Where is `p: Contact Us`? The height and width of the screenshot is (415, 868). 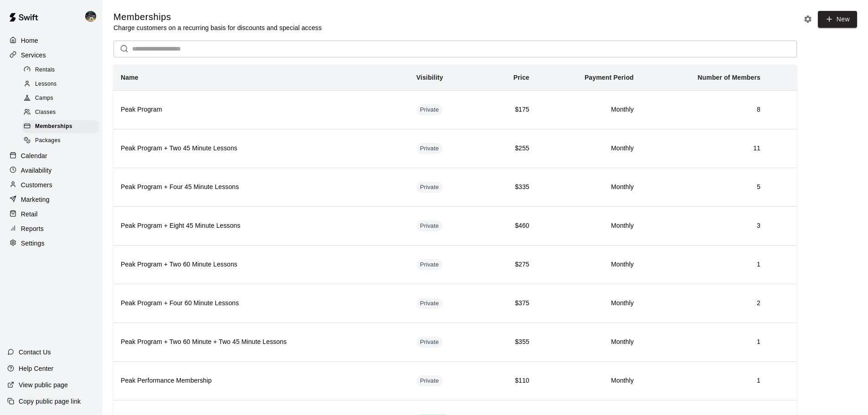 p: Contact Us is located at coordinates (35, 352).